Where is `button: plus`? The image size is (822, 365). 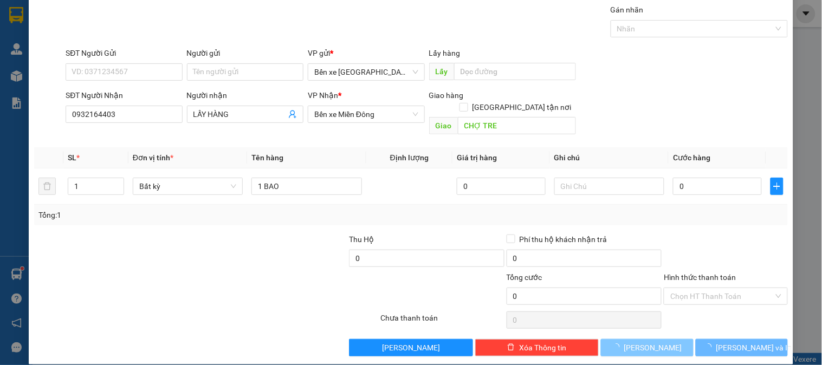
button: plus is located at coordinates (777, 186).